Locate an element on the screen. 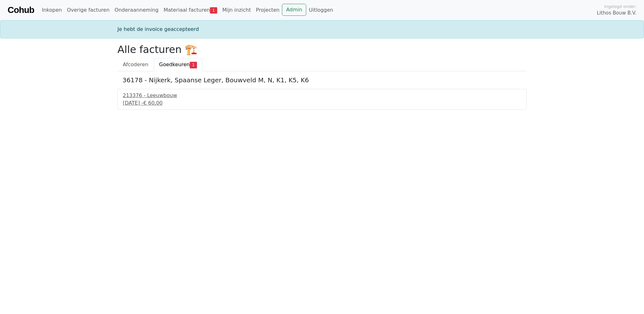  a: Materiaal facturen1 is located at coordinates (190, 10).